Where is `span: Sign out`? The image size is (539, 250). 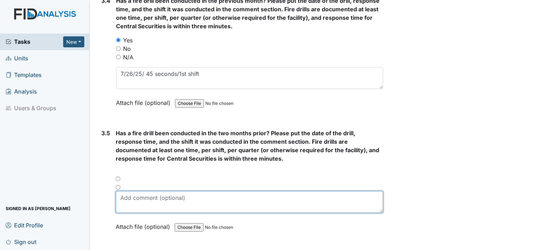 span: Sign out is located at coordinates (21, 241).